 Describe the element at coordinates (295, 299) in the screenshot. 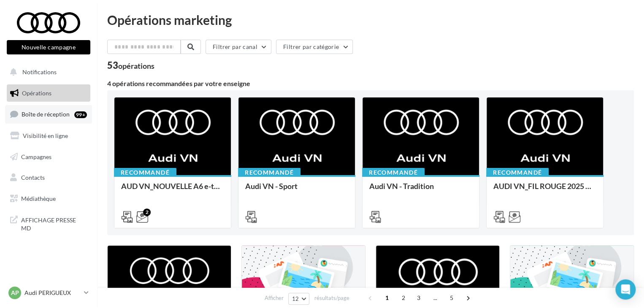

I see `span: 12` at that location.